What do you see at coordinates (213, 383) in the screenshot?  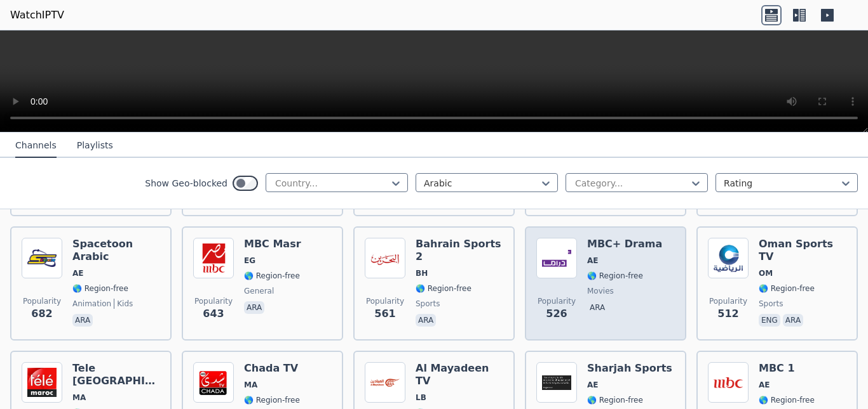 I see `img: Chada TV` at bounding box center [213, 383].